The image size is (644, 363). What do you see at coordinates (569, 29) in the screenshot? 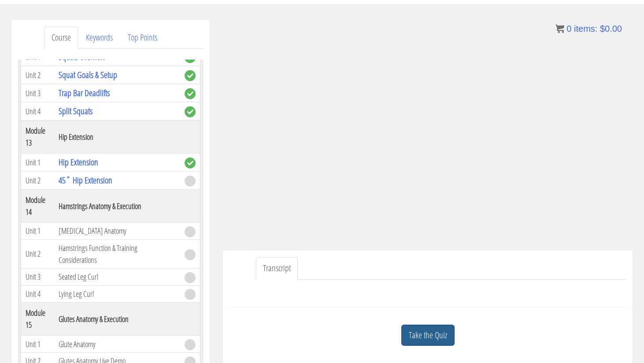
I see `span: 0` at bounding box center [569, 29].